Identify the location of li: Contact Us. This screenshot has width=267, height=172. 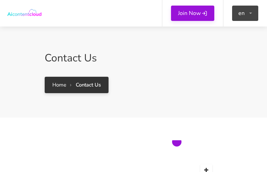
(86, 85).